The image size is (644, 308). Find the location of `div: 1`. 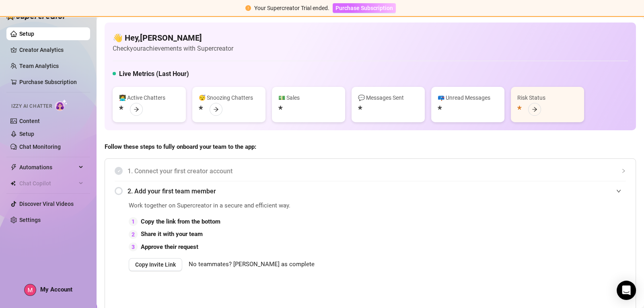

div: 1 is located at coordinates (133, 221).